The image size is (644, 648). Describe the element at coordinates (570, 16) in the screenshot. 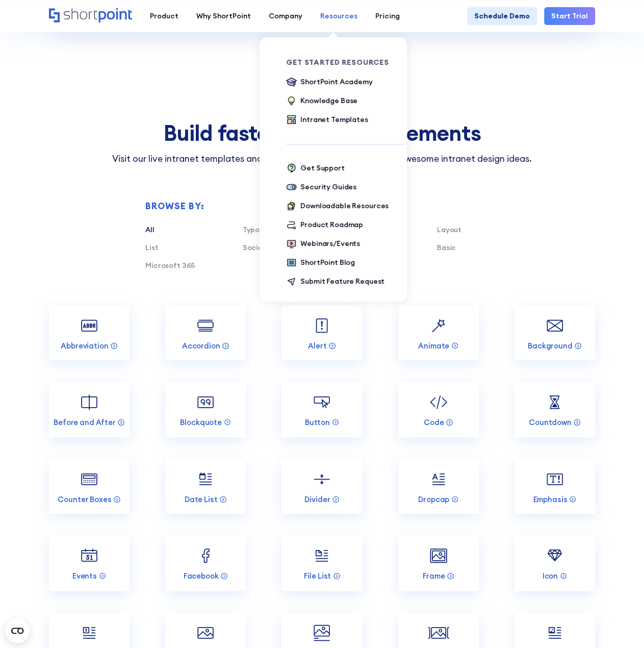

I see `a: Start Trial` at that location.